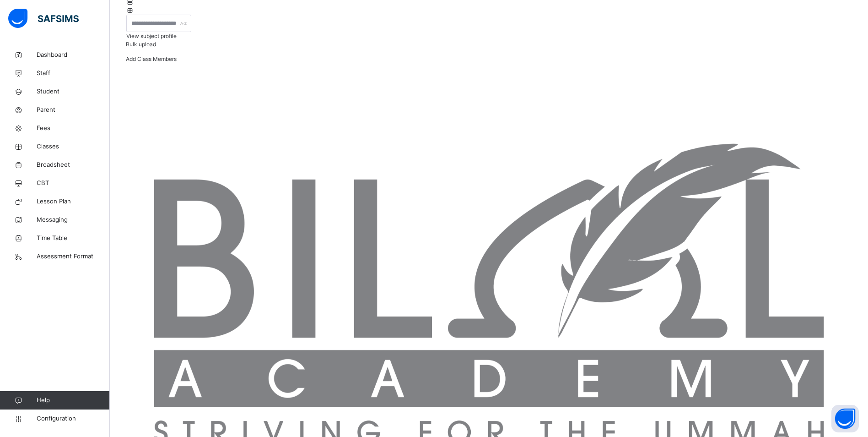  Describe the element at coordinates (73, 257) in the screenshot. I see `span: Assessment Format` at that location.